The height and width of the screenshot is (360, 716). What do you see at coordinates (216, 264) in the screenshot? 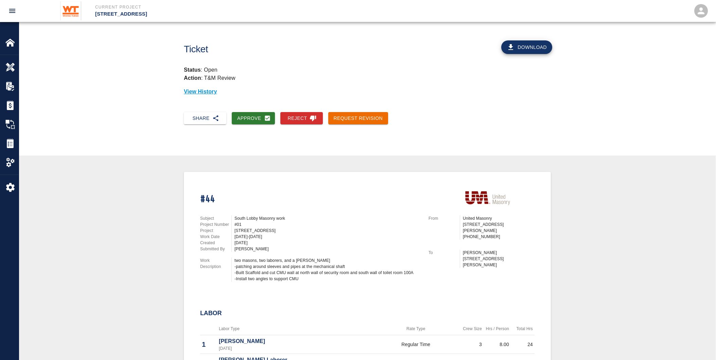
I see `p: Work Description` at bounding box center [216, 264].